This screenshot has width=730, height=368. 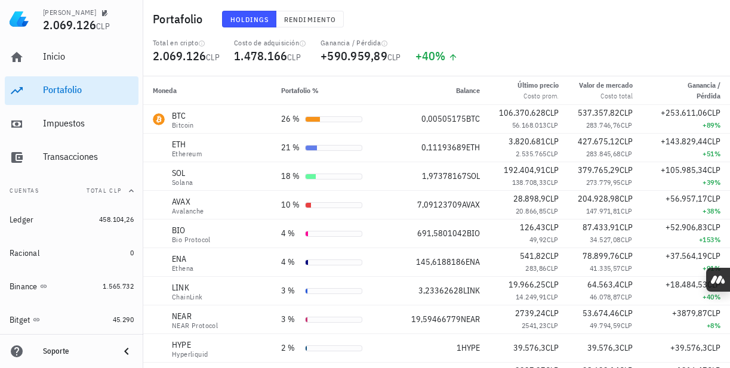 What do you see at coordinates (530, 313) in the screenshot?
I see `span: 2739,24` at bounding box center [530, 313].